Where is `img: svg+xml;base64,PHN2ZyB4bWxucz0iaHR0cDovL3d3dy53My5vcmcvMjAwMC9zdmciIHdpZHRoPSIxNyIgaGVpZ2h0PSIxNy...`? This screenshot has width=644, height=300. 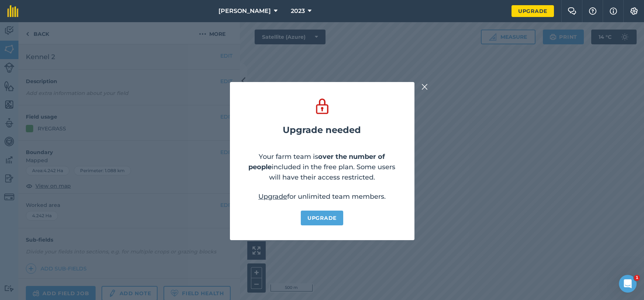 img: svg+xml;base64,PHN2ZyB4bWxucz0iaHR0cDovL3d3dy53My5vcmcvMjAwMC9zdmciIHdpZHRoPSIxNyIgaGVpZ2h0PSIxNy... is located at coordinates (614, 11).